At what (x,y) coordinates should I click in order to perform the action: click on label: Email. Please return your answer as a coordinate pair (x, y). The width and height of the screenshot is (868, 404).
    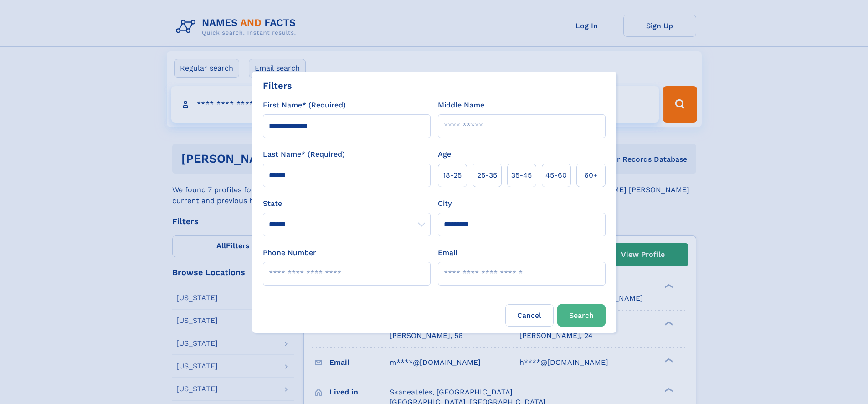
    Looking at the image, I should click on (447, 253).